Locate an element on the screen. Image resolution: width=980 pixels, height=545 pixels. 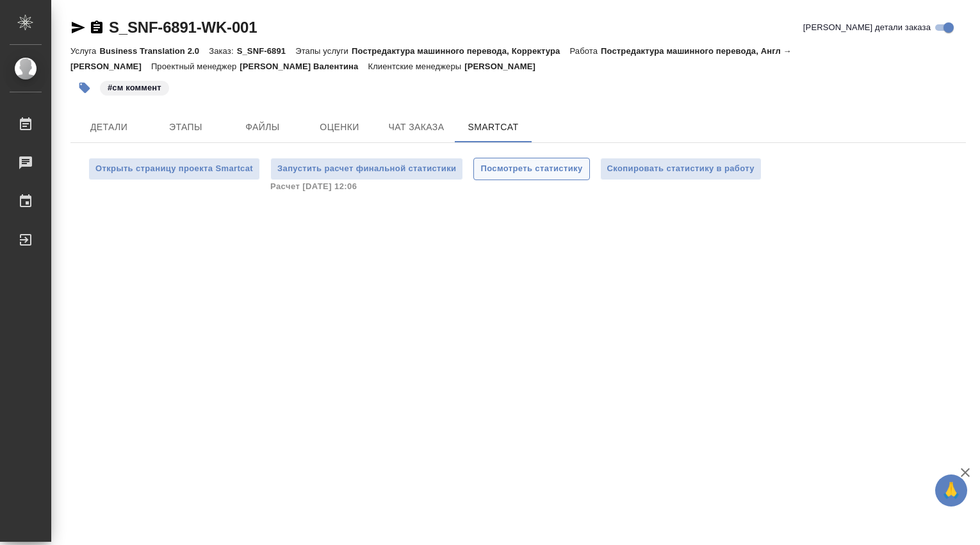
button: Открыть страницу проекта Smartcat is located at coordinates (175, 169).